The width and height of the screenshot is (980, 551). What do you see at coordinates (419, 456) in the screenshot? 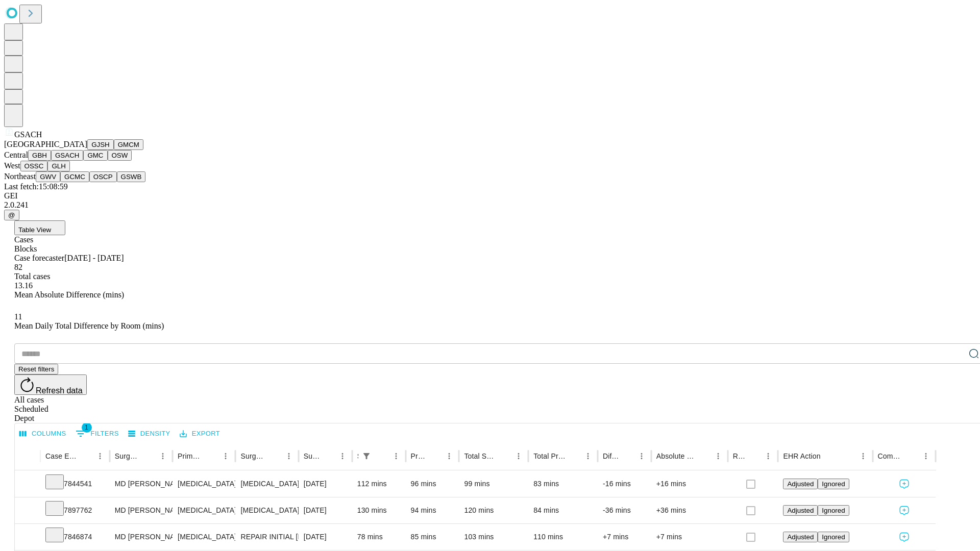
I see `div: Predicted In Room Duration` at bounding box center [419, 456].